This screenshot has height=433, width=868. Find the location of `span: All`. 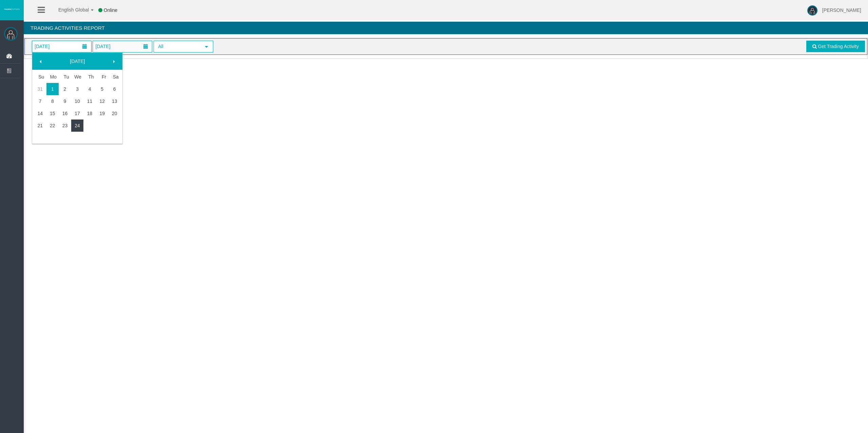

span: All is located at coordinates (178, 47).